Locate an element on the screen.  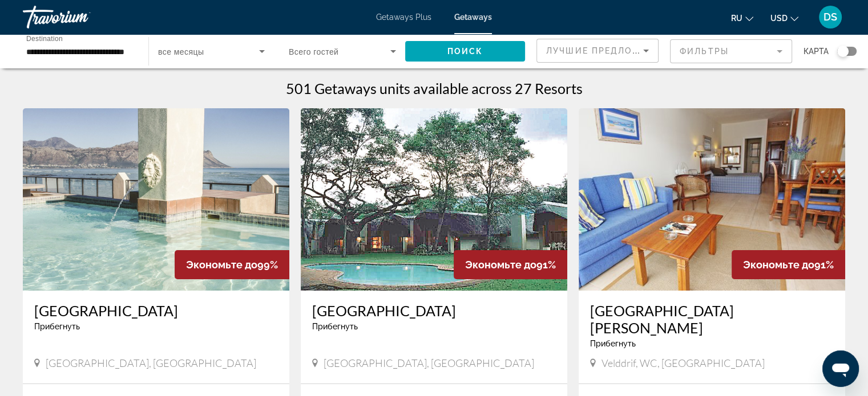
img: 2503O01X.jpg is located at coordinates (155, 199).